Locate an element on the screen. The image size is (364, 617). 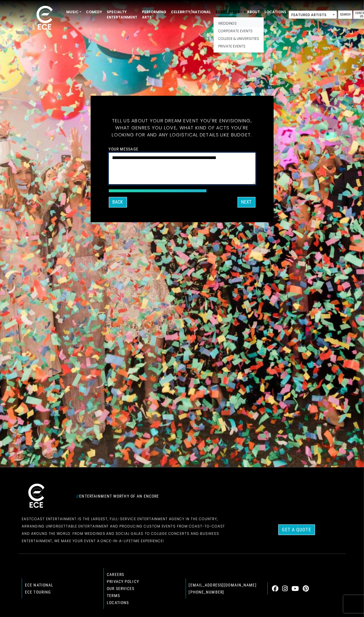
a: Private Events is located at coordinates (239, 46).